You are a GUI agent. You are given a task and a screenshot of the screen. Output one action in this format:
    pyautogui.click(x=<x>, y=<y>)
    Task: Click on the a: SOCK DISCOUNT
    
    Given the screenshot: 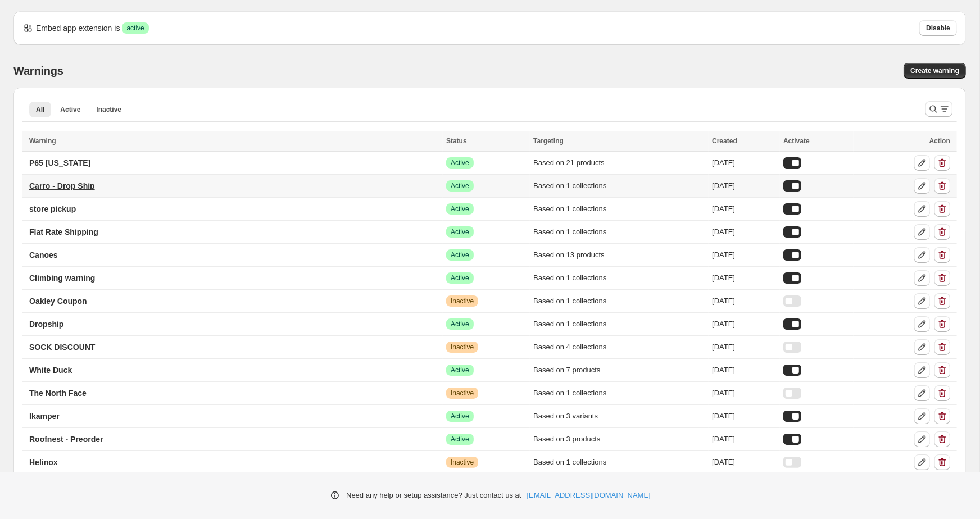 What is the action you would take?
    pyautogui.click(x=62, y=347)
    